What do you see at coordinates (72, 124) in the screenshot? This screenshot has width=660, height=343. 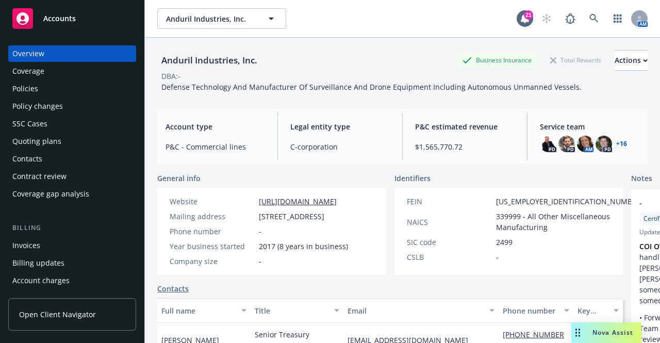 I see `a: SSC Cases` at bounding box center [72, 124].